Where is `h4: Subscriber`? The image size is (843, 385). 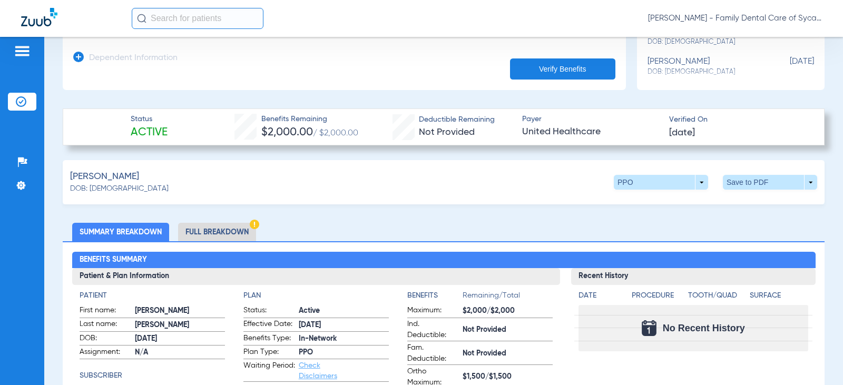 h4: Subscriber is located at coordinates (152, 376).